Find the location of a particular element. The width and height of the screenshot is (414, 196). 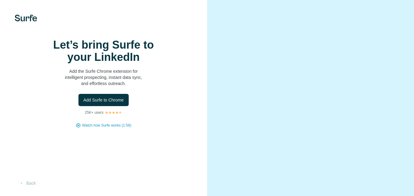

p: Add the Surfe Chrome extension for intelligent prospecting, instant data sync, and effortless out... is located at coordinates (103, 77).